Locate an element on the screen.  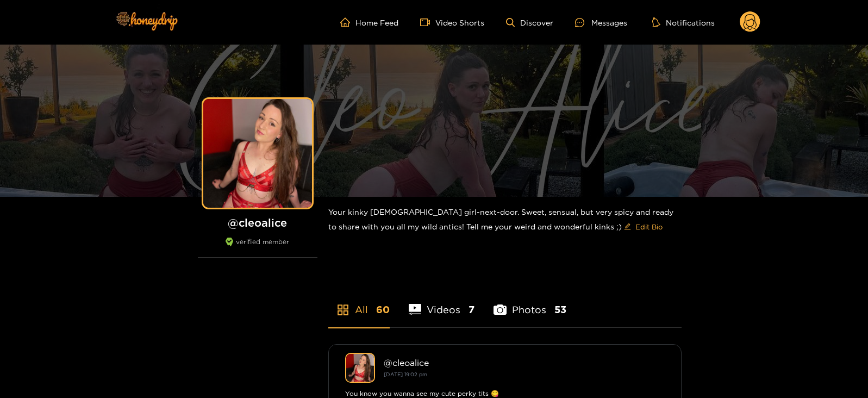
img: cleoalice is located at coordinates (360, 368).